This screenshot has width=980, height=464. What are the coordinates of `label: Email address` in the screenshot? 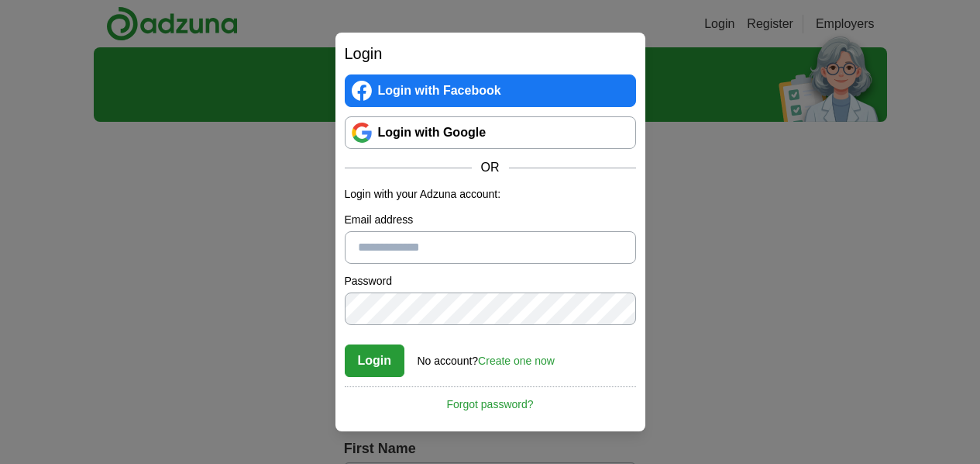 It's located at (491, 219).